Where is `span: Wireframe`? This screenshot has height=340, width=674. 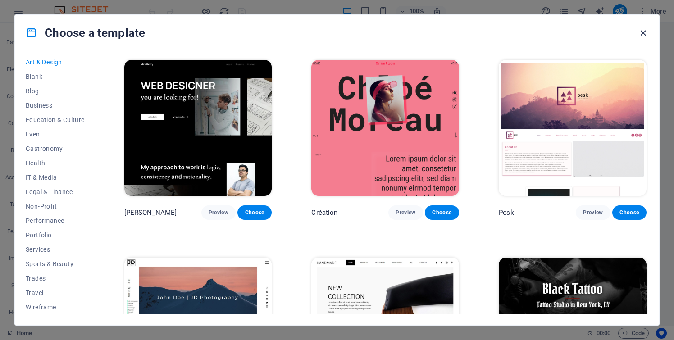
span: Wireframe is located at coordinates (55, 307).